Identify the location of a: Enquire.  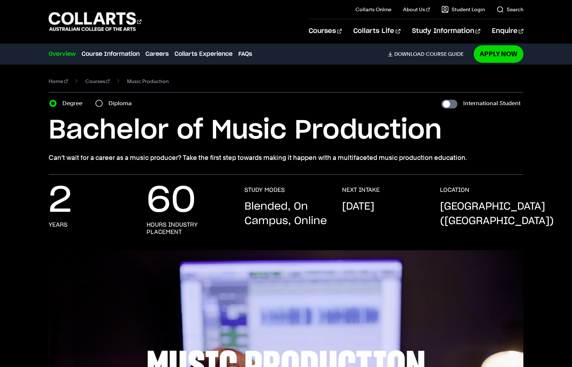
(508, 31).